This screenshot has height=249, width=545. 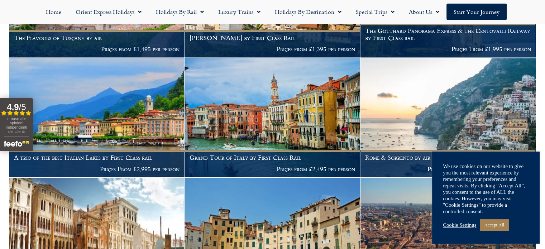 I want to click on a: Accept All, so click(x=495, y=225).